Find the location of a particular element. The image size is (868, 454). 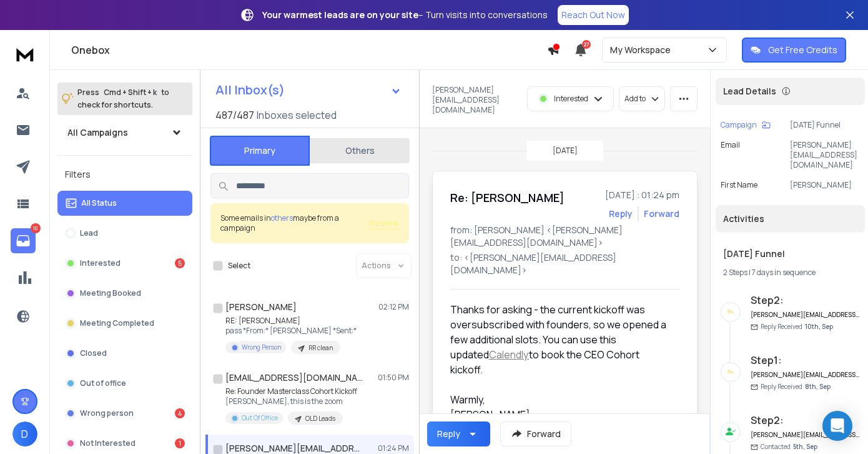

button: Interested5 is located at coordinates (125, 263).